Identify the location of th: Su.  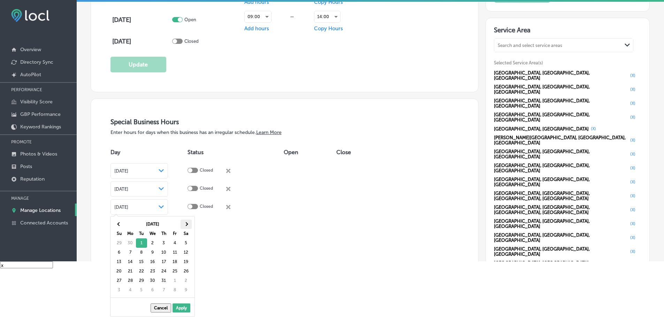
(119, 234).